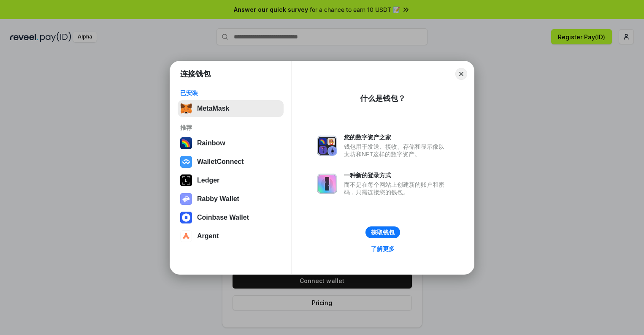  Describe the element at coordinates (396, 137) in the screenshot. I see `div: 您的数字资产之家` at that location.